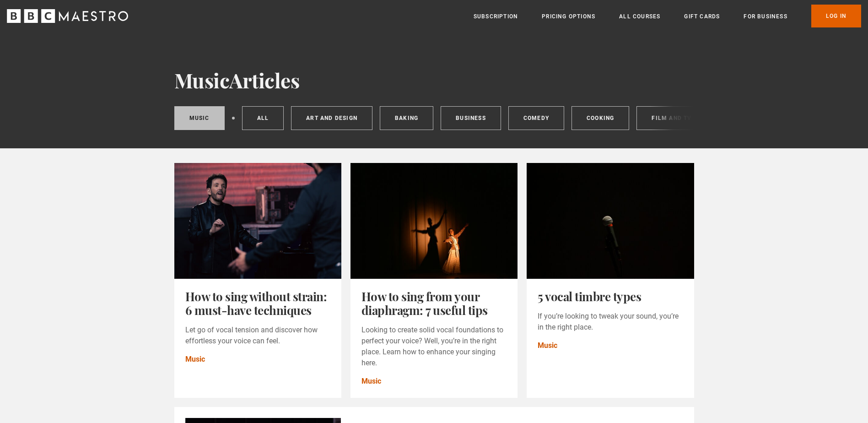  Describe the element at coordinates (67, 16) in the screenshot. I see `svg: BBC Maestro` at that location.